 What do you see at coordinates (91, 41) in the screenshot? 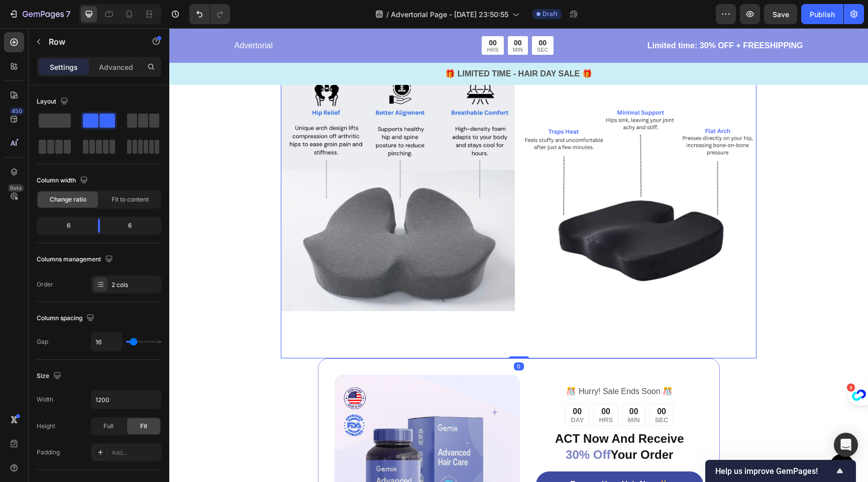
I see `p: Row` at bounding box center [91, 41].